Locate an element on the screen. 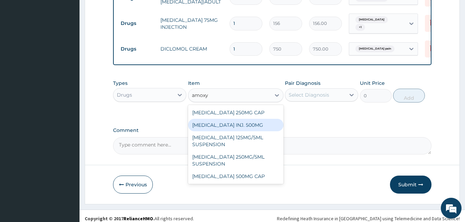 The image size is (465, 222). span: + 1 is located at coordinates (360, 27).